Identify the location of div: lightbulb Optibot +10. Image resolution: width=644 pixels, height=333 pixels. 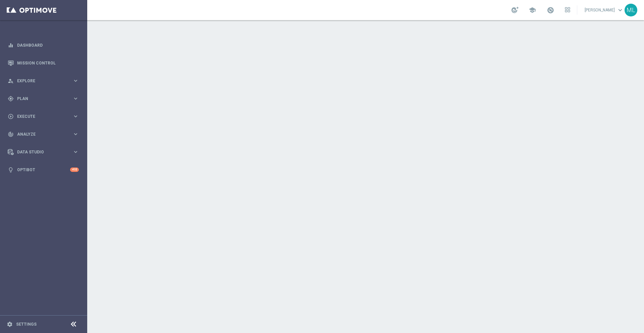
(43, 170).